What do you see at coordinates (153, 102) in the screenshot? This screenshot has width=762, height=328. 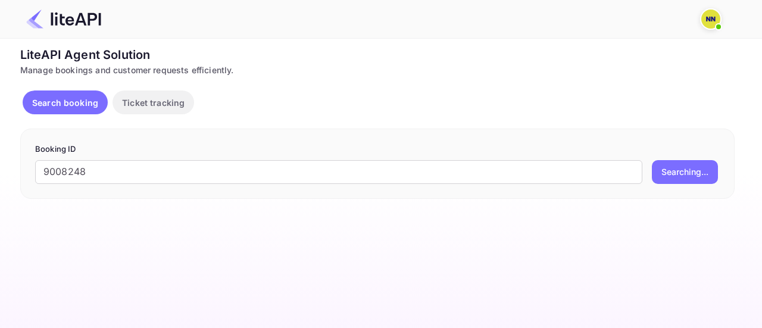 I see `p: Ticket tracking` at bounding box center [153, 102].